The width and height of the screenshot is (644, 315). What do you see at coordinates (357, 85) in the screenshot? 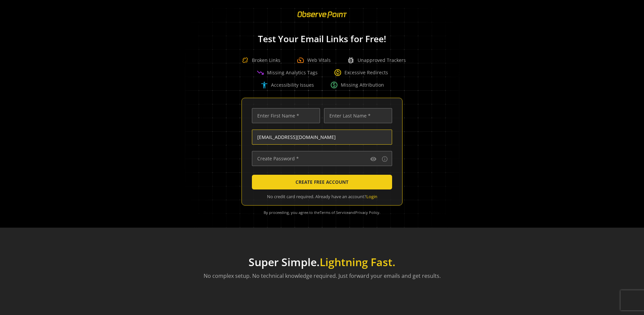
I see `div: Missing Attribution` at bounding box center [357, 85].